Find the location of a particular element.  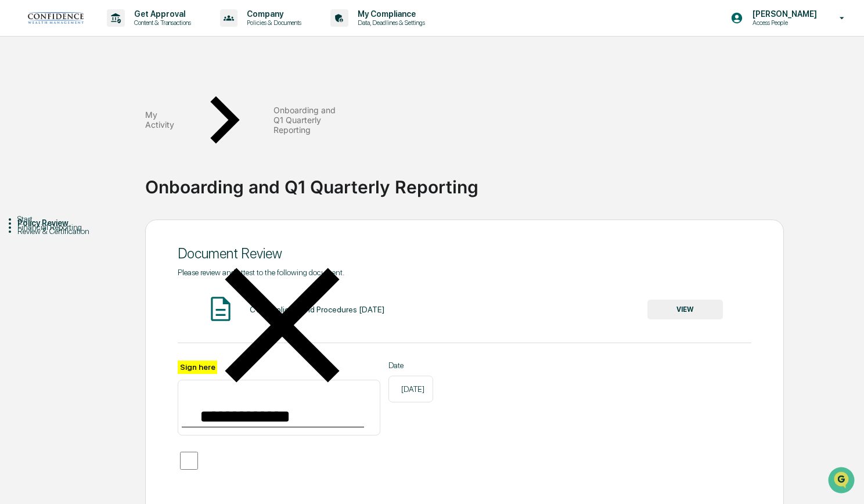

p: Policies & Documents is located at coordinates (272, 23).